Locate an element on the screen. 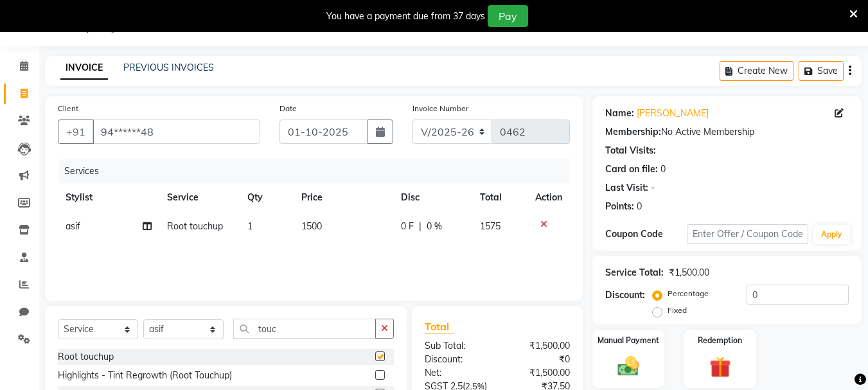 The image size is (868, 390). th: Total is located at coordinates (500, 197).